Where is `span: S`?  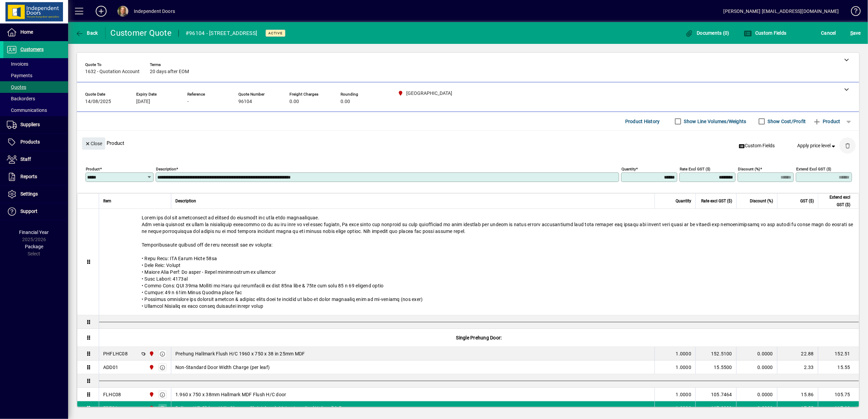 span: S is located at coordinates (852, 33).